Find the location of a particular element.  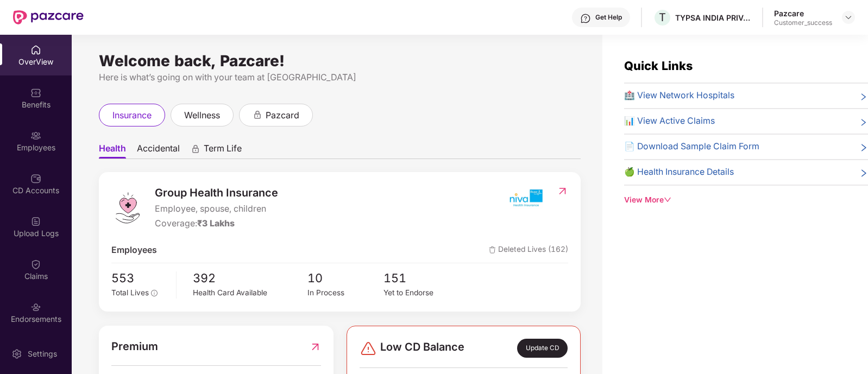

img: svg+xml;base64,PHN2ZyBpZD0iRW5kb3JzZW1lbnRzIiB4bWxucz0iaHR0cDovL3d3dy53My5vcmcvMjAwMC9zdmciIHdpZH... is located at coordinates (36, 307).